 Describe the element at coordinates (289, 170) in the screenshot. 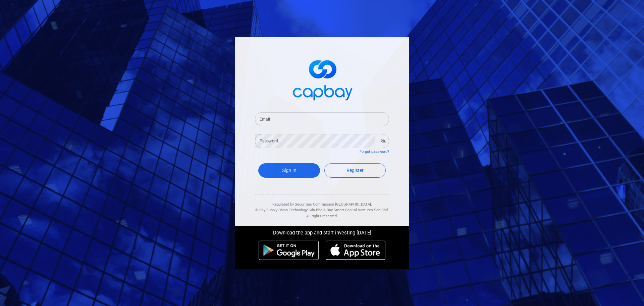

I see `button: Sign In` at that location.